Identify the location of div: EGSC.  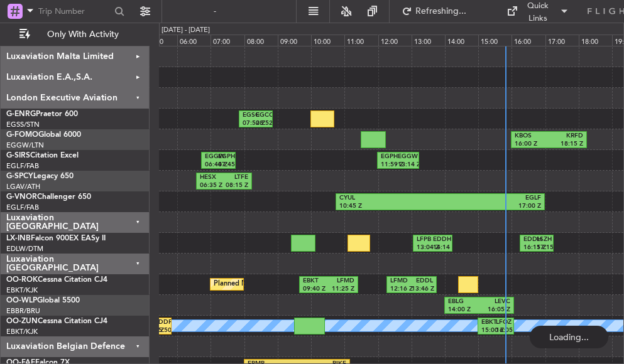
(249, 116).